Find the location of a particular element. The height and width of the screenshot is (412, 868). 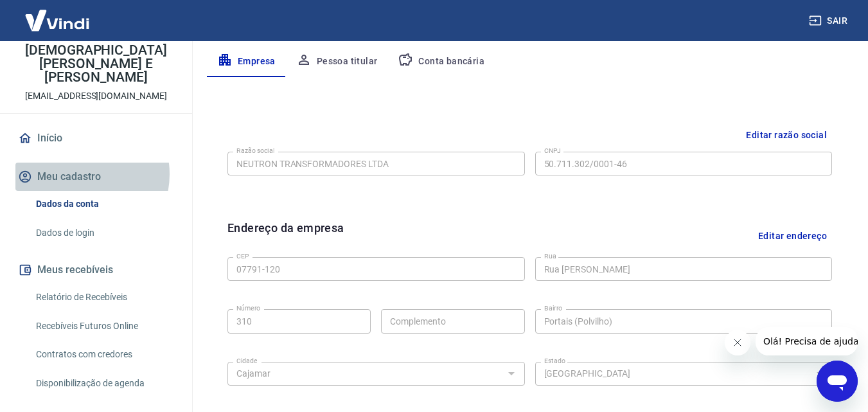

label: CEP is located at coordinates (242, 255).